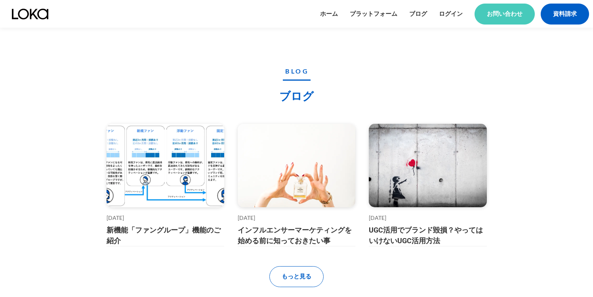 The height and width of the screenshot is (297, 593). What do you see at coordinates (451, 14) in the screenshot?
I see `a: ログイン` at bounding box center [451, 14].